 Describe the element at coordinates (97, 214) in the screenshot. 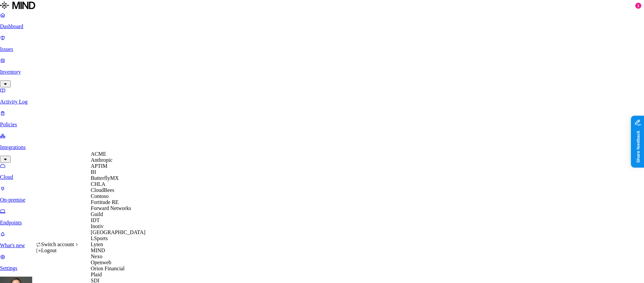

I see `span: Guild` at that location.